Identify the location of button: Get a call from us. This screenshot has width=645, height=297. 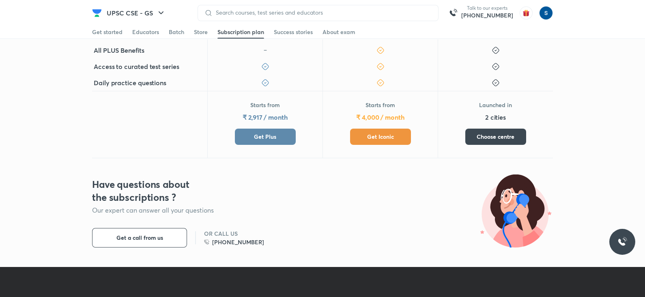
(140, 238).